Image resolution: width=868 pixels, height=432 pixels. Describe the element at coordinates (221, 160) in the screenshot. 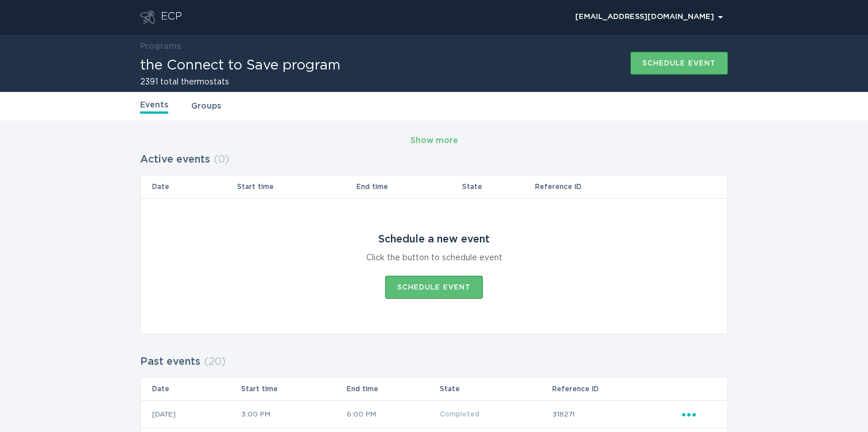

I see `span: ( 0 )` at that location.